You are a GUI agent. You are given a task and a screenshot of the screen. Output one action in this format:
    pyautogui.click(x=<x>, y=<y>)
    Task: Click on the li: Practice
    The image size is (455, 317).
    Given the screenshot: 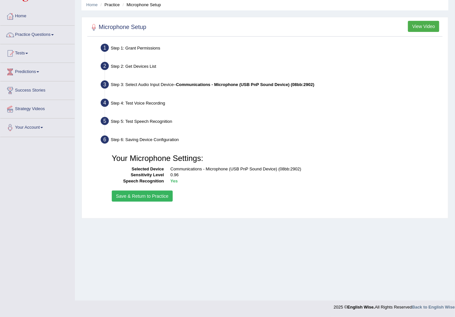 What is the action you would take?
    pyautogui.click(x=109, y=5)
    